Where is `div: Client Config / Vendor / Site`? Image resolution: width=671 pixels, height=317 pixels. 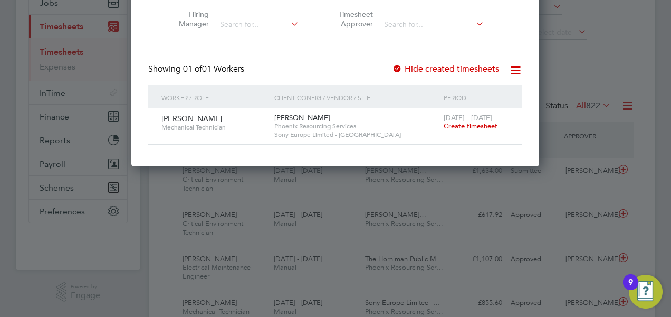
div: Client Config / Vendor / Site is located at coordinates (356, 98).